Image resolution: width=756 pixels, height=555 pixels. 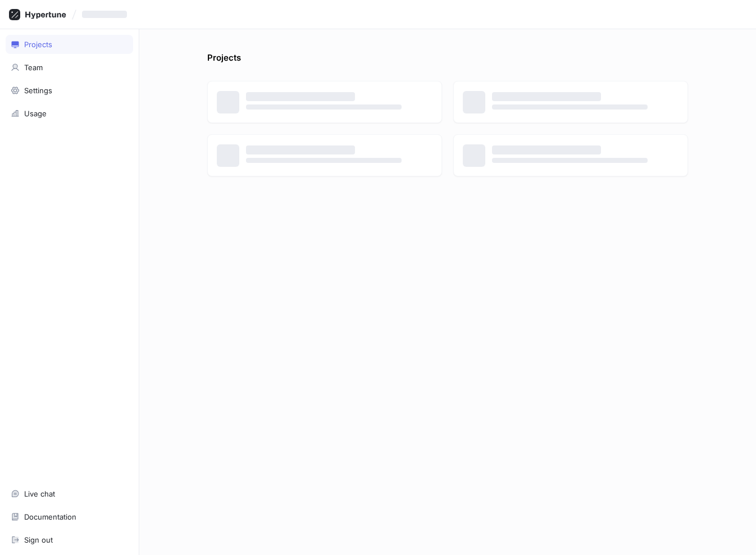 I want to click on div: Usage, so click(x=35, y=114).